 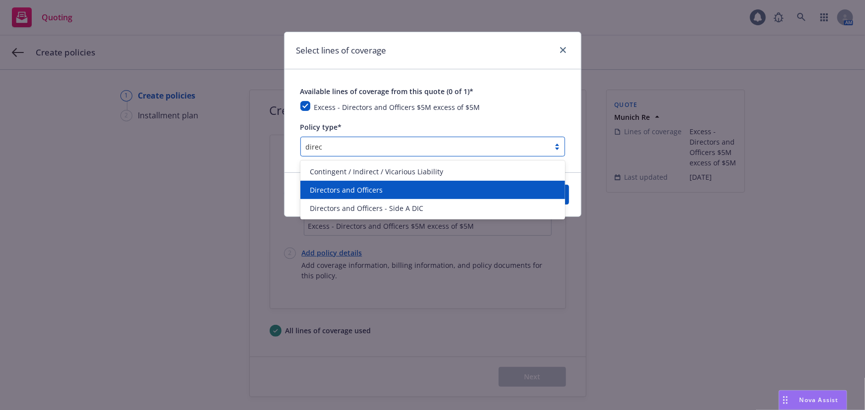 What do you see at coordinates (377, 171) in the screenshot?
I see `span: Contingent / Indirect / Vicarious Liability` at bounding box center [377, 171].